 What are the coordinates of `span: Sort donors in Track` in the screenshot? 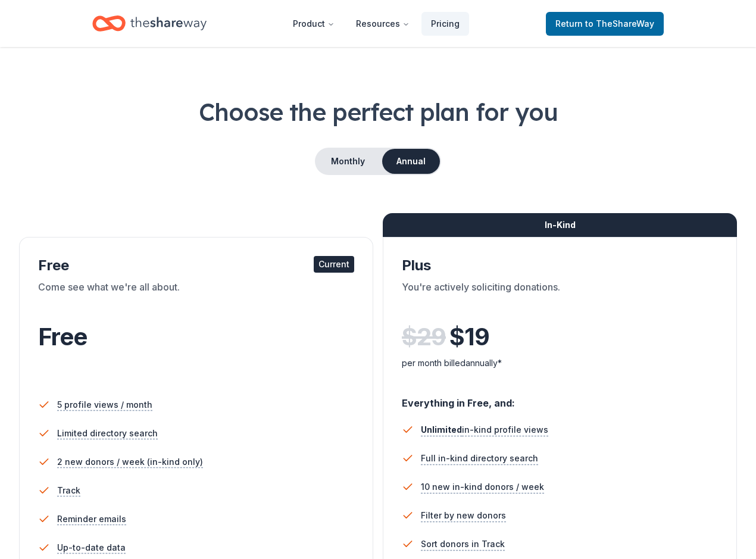 It's located at (462, 544).